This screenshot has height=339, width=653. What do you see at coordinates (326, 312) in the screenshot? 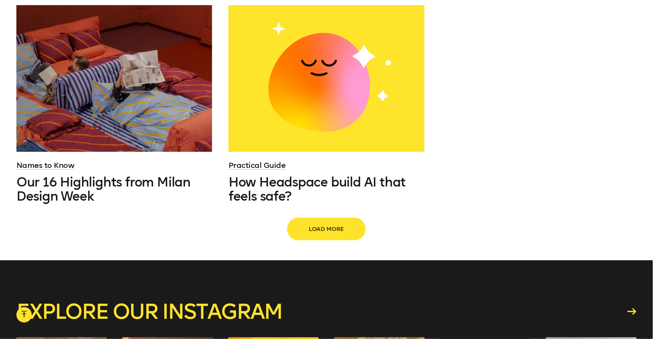
I see `a: Explore our instagram` at bounding box center [326, 312].